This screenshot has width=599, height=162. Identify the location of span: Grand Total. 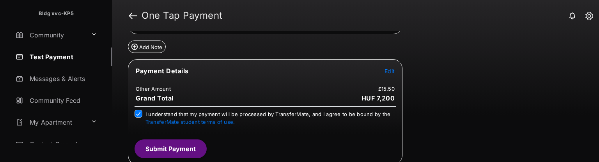
(154, 98).